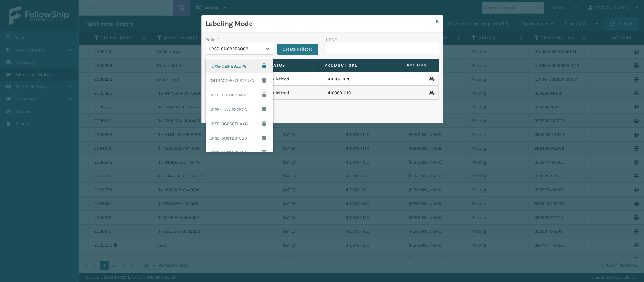  I want to click on label: UPC, so click(331, 40).